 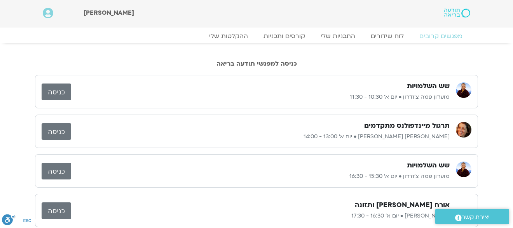 I want to click on a: לוח שידורים, so click(x=387, y=36).